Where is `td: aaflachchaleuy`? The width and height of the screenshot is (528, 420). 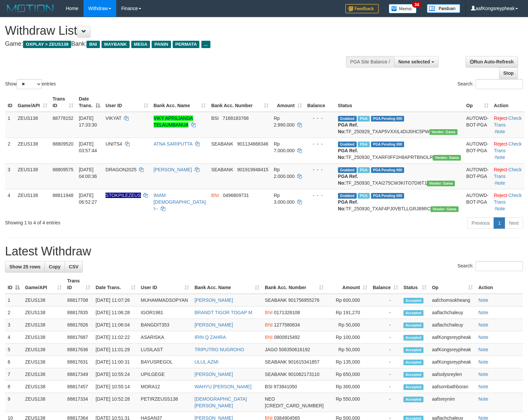
td: aaflachchaleuy is located at coordinates (453, 312).